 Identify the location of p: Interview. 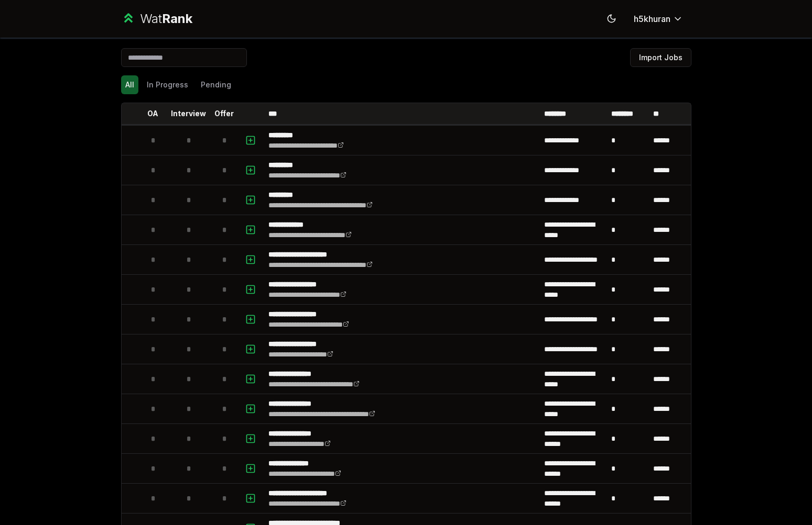
(188, 113).